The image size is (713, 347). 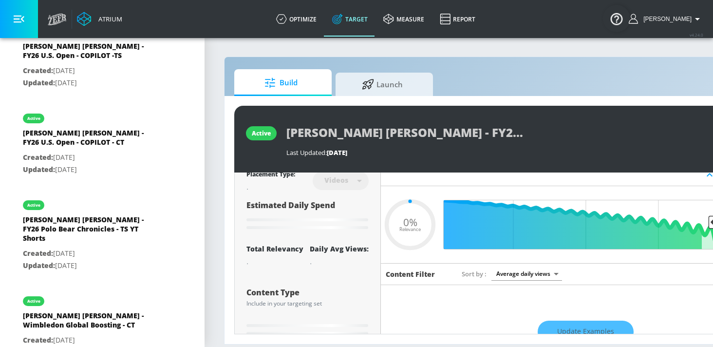 I want to click on a: Atrium, so click(x=99, y=19).